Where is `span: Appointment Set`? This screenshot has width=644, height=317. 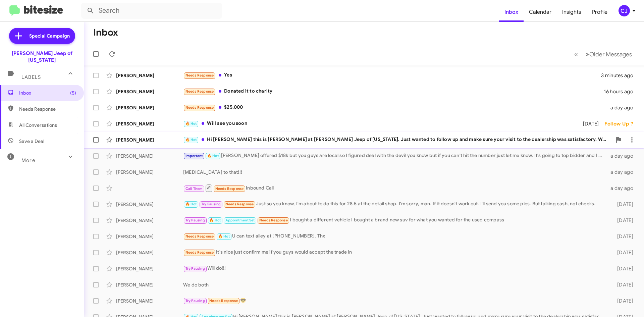 span: Appointment Set is located at coordinates (240, 220).